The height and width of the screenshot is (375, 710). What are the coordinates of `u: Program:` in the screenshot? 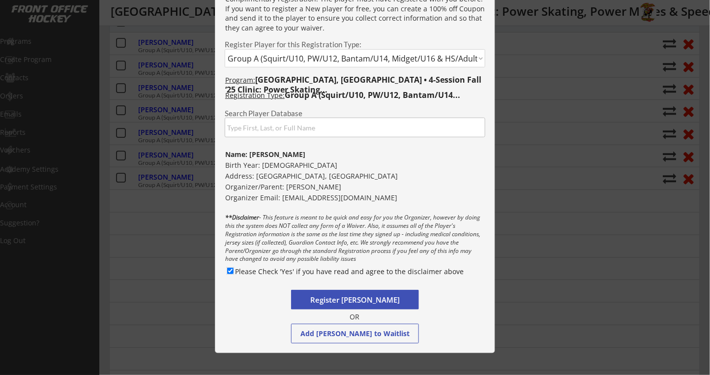 It's located at (240, 80).